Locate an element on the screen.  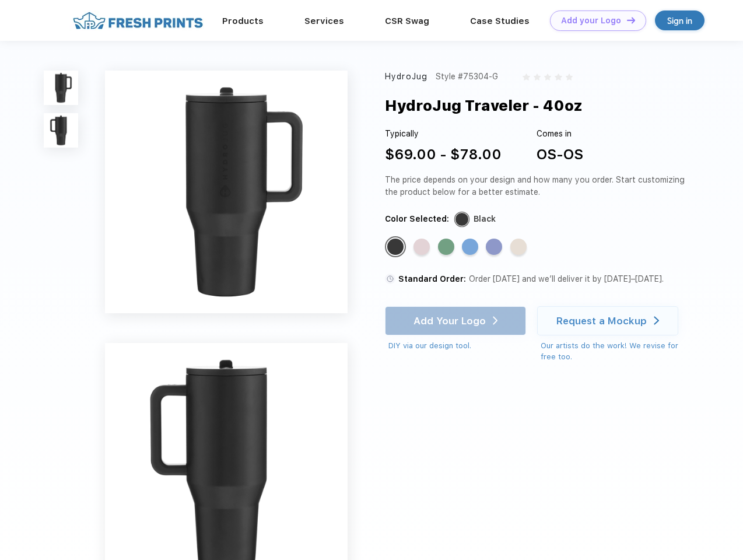
img: fo%20logo%202.webp is located at coordinates (137, 20).